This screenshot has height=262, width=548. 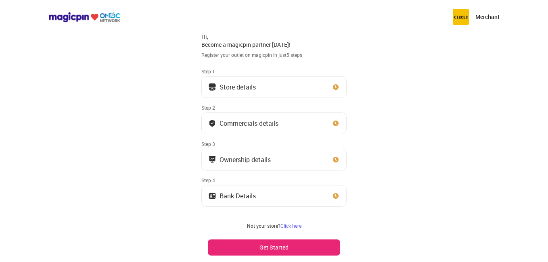 I want to click on div: Commercials details, so click(x=249, y=123).